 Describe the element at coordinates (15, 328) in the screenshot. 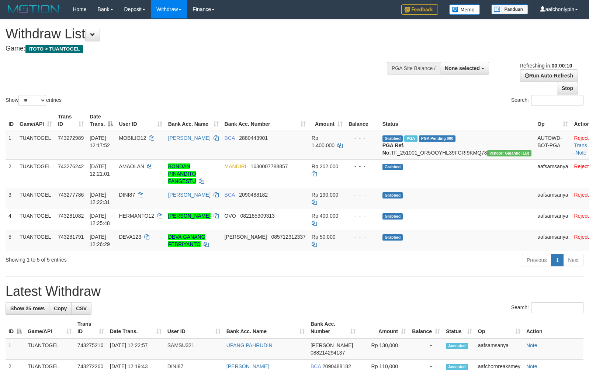

I see `th: ID: activate to sort column descending` at that location.